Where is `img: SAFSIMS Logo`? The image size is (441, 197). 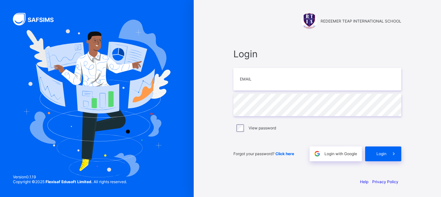 img: SAFSIMS Logo is located at coordinates (37, 19).